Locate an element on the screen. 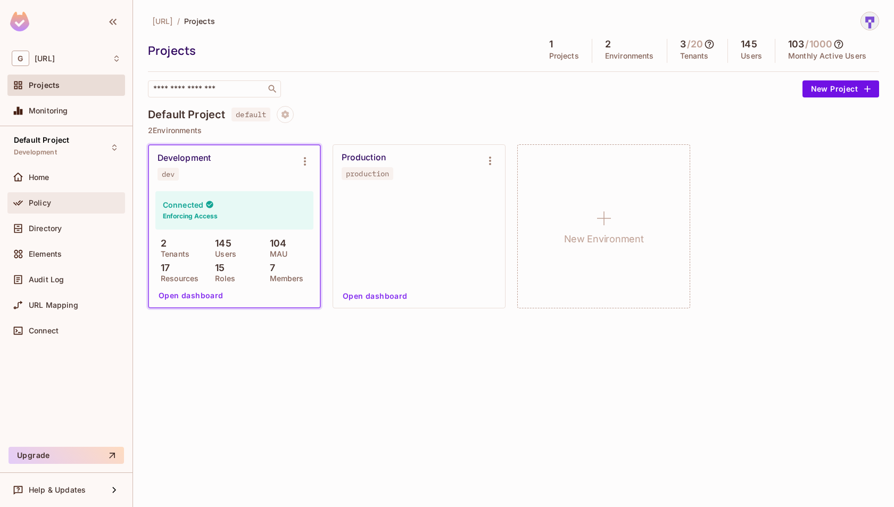 The height and width of the screenshot is (507, 894). p: 145 is located at coordinates (220, 243).